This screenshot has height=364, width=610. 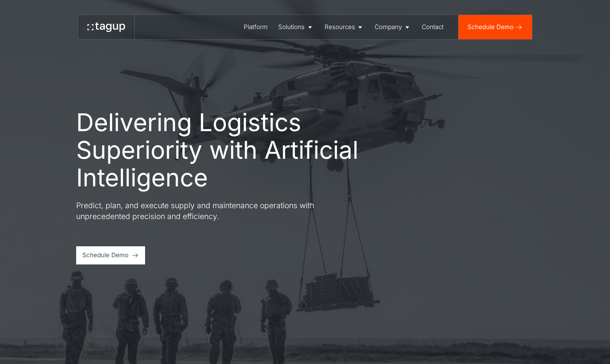 I want to click on div: Platform, so click(x=256, y=27).